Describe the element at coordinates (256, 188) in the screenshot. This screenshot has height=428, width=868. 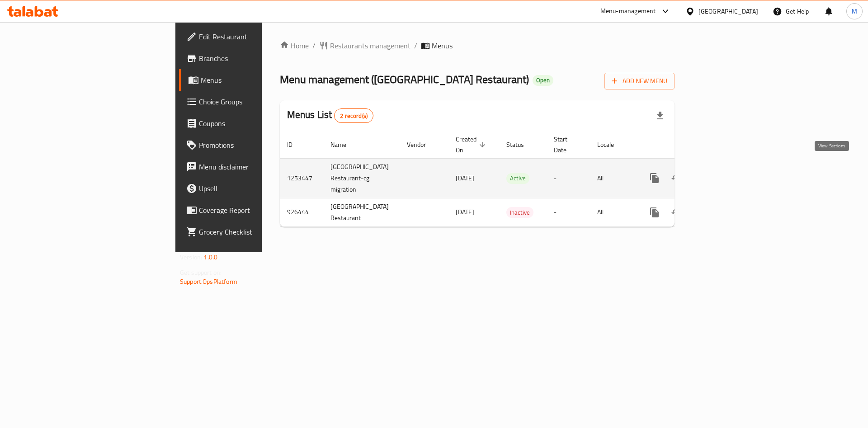
I see `span: Upsell` at that location.